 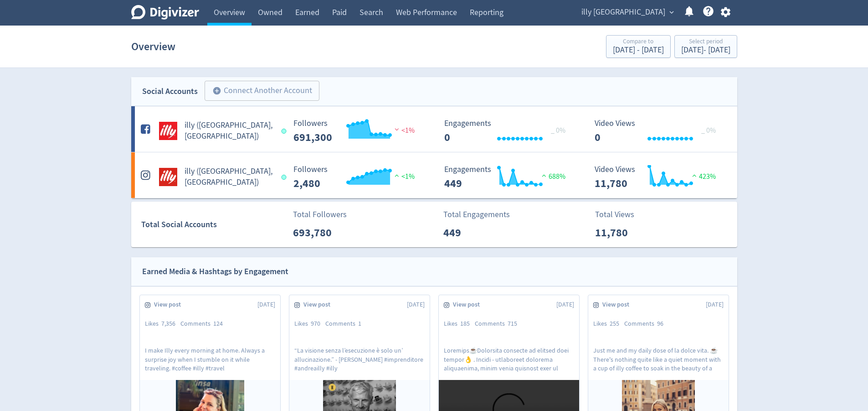 I want to click on span: Data last synced: 10 Sep 2025, 2:01pm (AEST), so click(x=286, y=177).